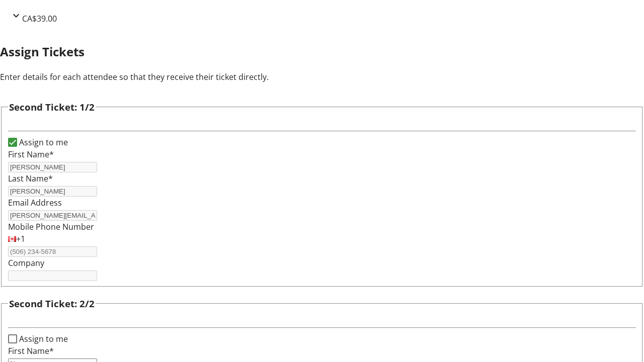  I want to click on label: Company, so click(26, 263).